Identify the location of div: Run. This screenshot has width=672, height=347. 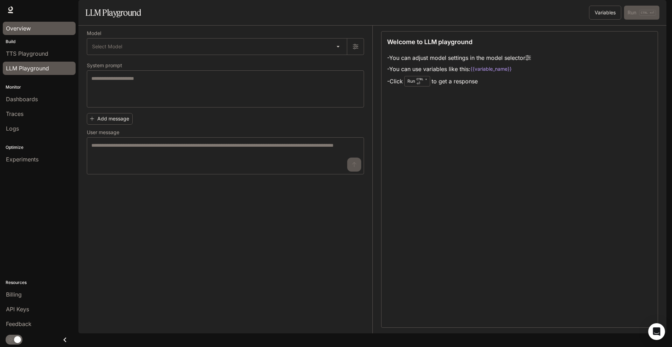
(417, 81).